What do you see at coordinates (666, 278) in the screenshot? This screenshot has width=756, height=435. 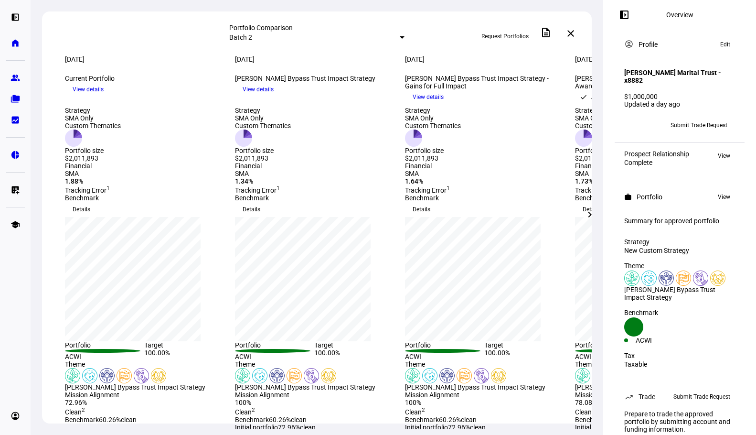 I see `img: humanRights.colored.svg` at bounding box center [666, 278].